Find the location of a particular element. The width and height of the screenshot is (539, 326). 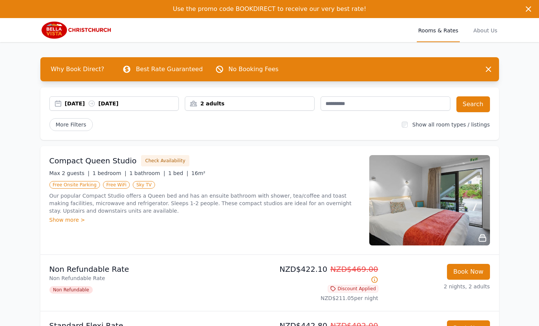

button: Book Now is located at coordinates (468, 272).